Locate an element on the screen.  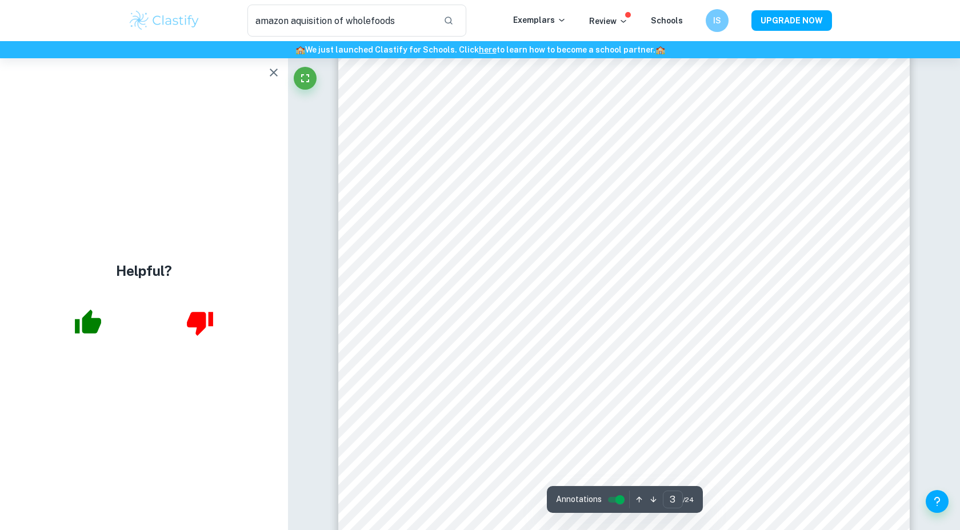
p: Exemplars is located at coordinates (539, 20).